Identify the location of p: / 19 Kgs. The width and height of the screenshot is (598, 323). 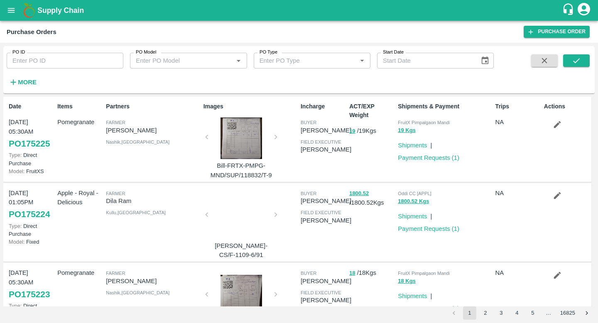
(372, 131).